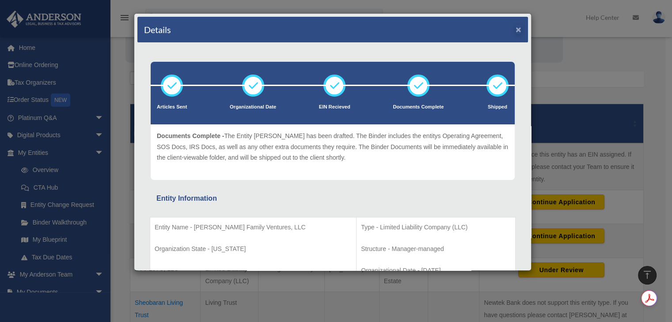 The width and height of the screenshot is (672, 322). What do you see at coordinates (190, 136) in the screenshot?
I see `span: Documents Complete -` at bounding box center [190, 136].